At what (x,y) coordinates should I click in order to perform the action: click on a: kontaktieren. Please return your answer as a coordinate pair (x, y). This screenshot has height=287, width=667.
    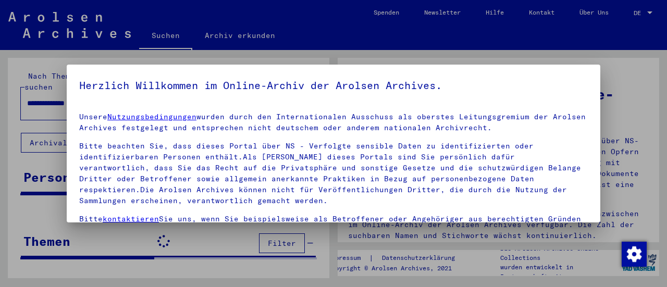
    Looking at the image, I should click on (131, 219).